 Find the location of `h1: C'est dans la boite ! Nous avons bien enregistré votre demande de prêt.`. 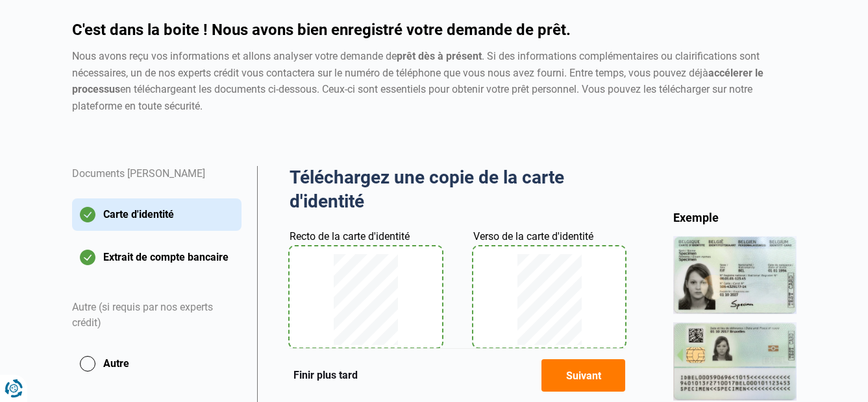

h1: C'est dans la boite ! Nous avons bien enregistré votre demande de prêt. is located at coordinates (434, 30).